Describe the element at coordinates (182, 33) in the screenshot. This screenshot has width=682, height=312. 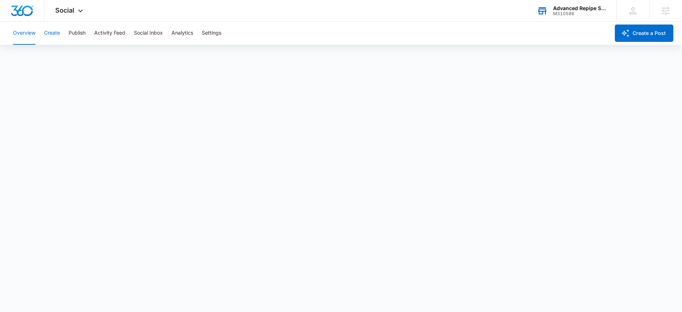
I see `button: Analytics` at that location.